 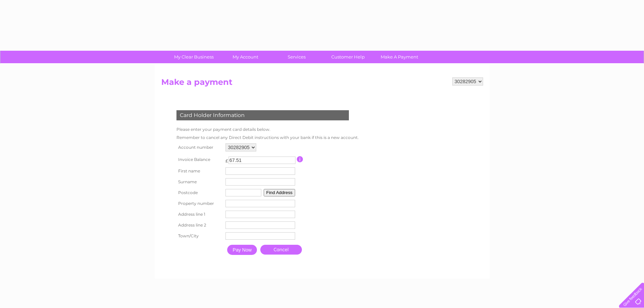 I want to click on a: Cancel, so click(x=281, y=250).